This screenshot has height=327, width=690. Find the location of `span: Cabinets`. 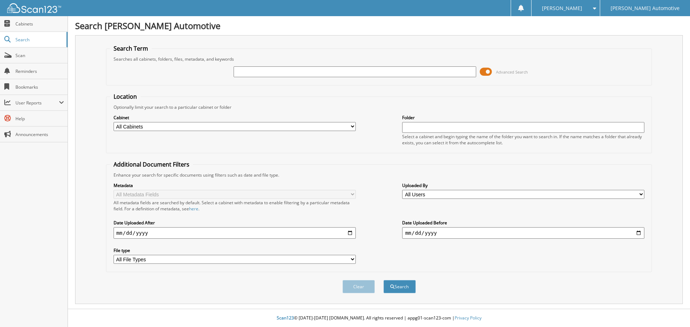

span: Cabinets is located at coordinates (40, 24).